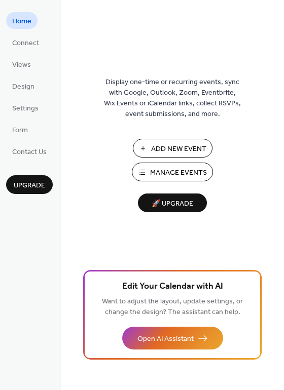 Image resolution: width=284 pixels, height=390 pixels. What do you see at coordinates (25, 43) in the screenshot?
I see `span: Connect` at bounding box center [25, 43].